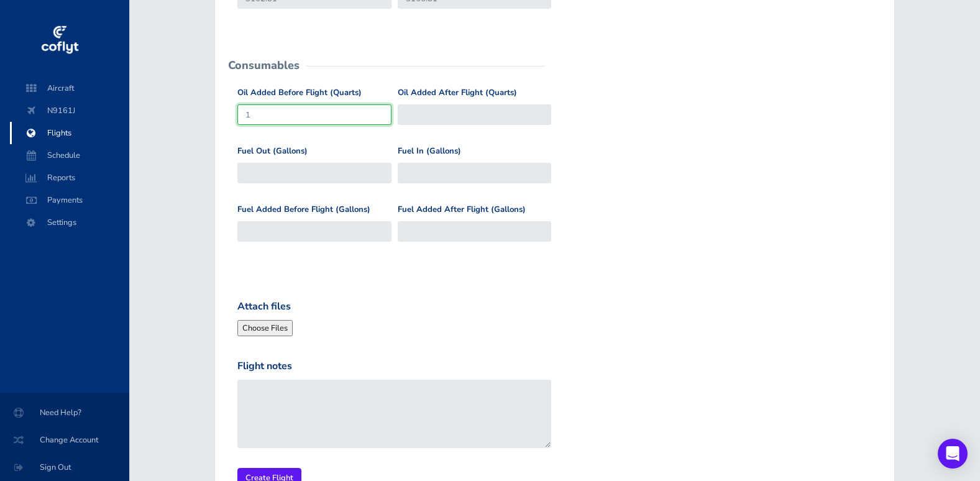 This screenshot has width=980, height=481. What do you see at coordinates (263, 66) in the screenshot?
I see `h2: Consumables` at bounding box center [263, 66].